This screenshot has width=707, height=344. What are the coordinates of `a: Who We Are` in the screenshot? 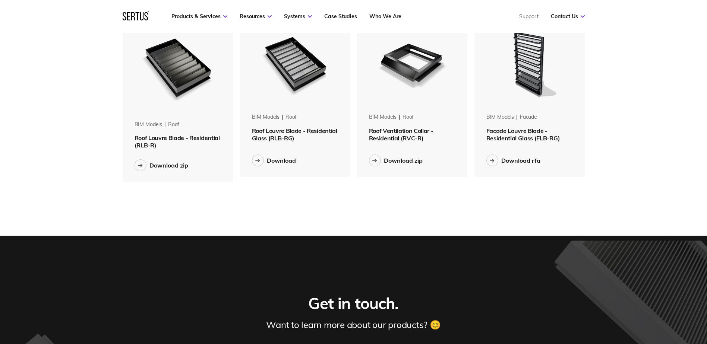 It's located at (385, 16).